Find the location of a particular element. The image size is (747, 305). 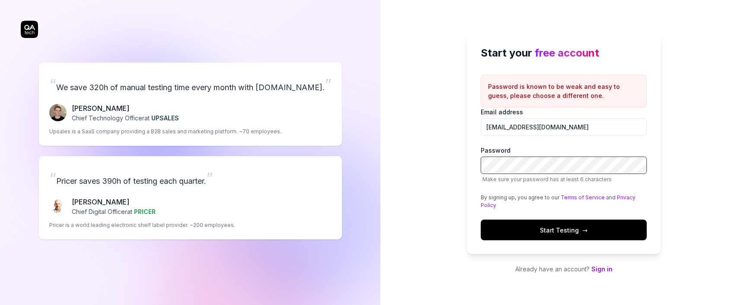

span: UPSALES is located at coordinates (165, 118).